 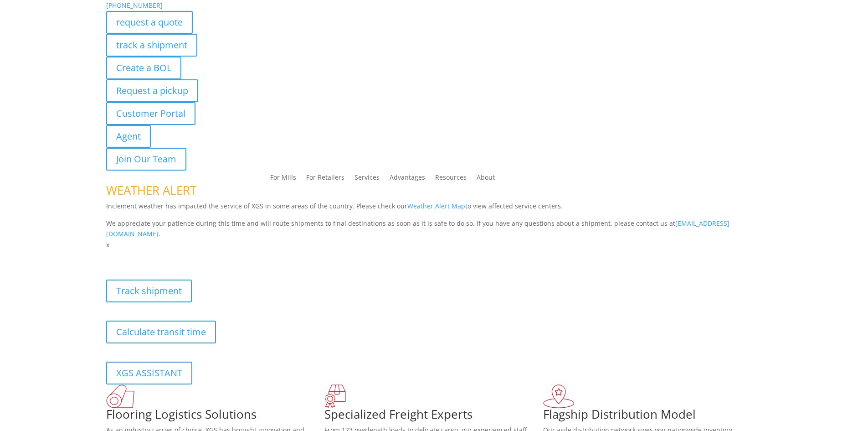 What do you see at coordinates (152, 90) in the screenshot?
I see `a: Request a pickup` at bounding box center [152, 90].